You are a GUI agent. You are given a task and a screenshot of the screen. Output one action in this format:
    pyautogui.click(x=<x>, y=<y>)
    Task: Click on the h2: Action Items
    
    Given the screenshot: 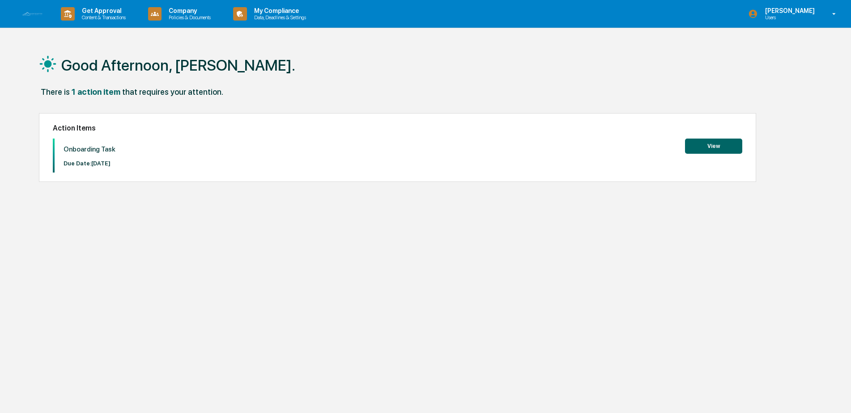 What is the action you would take?
    pyautogui.click(x=397, y=128)
    